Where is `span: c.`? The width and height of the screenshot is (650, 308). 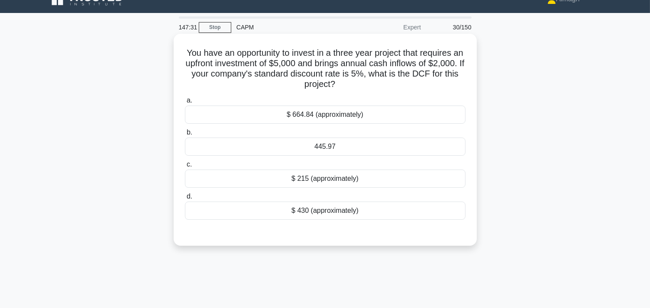 span: c. is located at coordinates (189, 164).